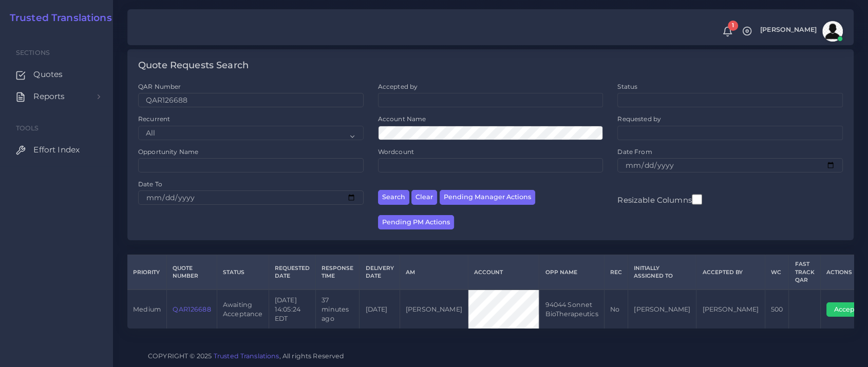 Image resolution: width=868 pixels, height=367 pixels. I want to click on span: Reports, so click(49, 96).